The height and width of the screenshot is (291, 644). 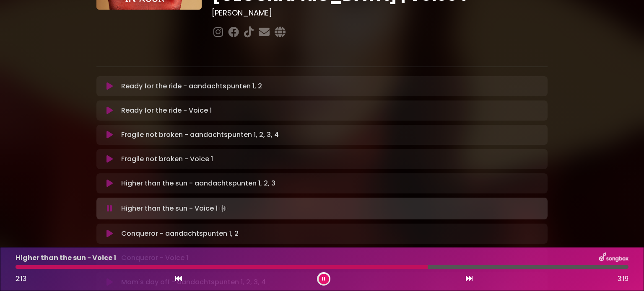 I want to click on img: waveform4.gif, so click(x=223, y=208).